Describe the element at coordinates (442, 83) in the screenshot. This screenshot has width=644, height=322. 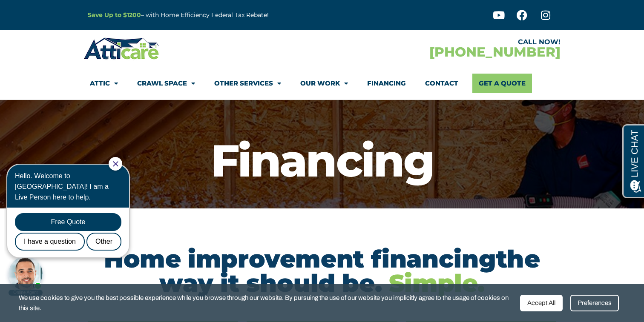
I see `a: Contact` at that location.